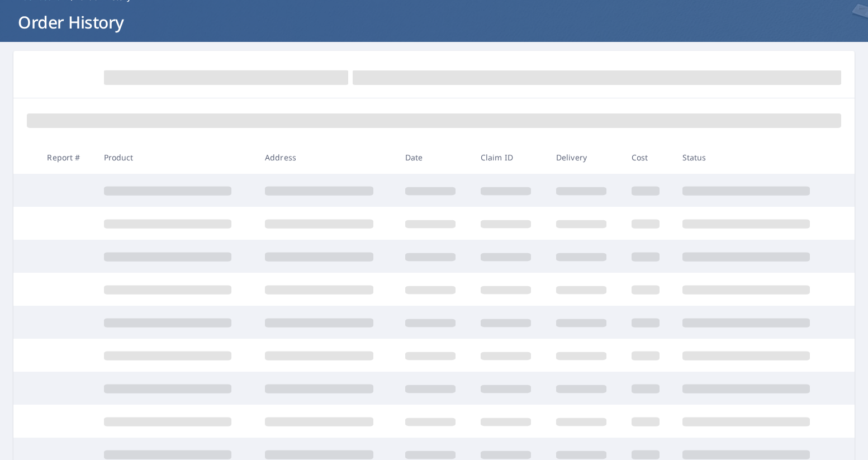  I want to click on th: Report #, so click(66, 157).